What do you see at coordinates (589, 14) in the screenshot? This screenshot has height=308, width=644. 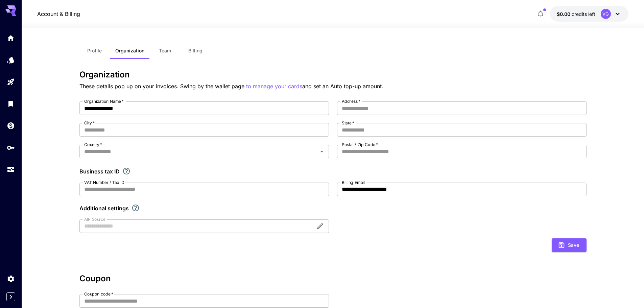 I see `button: $0.00VG` at bounding box center [589, 14].